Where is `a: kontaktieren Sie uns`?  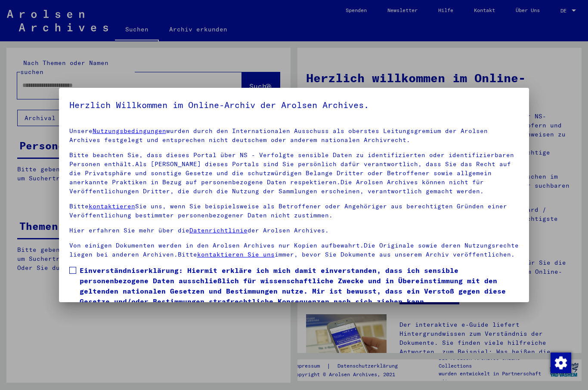
a: kontaktieren Sie uns is located at coordinates (236, 255).